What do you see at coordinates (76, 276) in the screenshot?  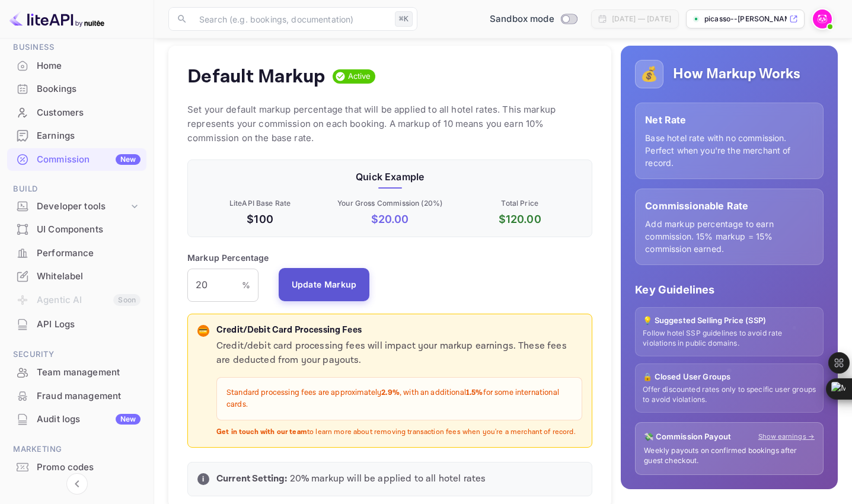 I see `a: Whitelabel` at bounding box center [76, 276].